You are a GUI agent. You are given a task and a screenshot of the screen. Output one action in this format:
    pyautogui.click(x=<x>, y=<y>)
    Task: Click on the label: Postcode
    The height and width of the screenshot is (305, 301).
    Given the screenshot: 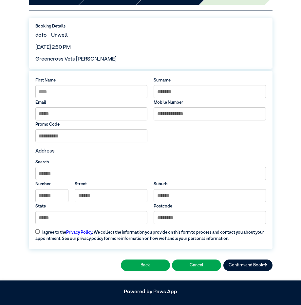 What is the action you would take?
    pyautogui.click(x=210, y=206)
    